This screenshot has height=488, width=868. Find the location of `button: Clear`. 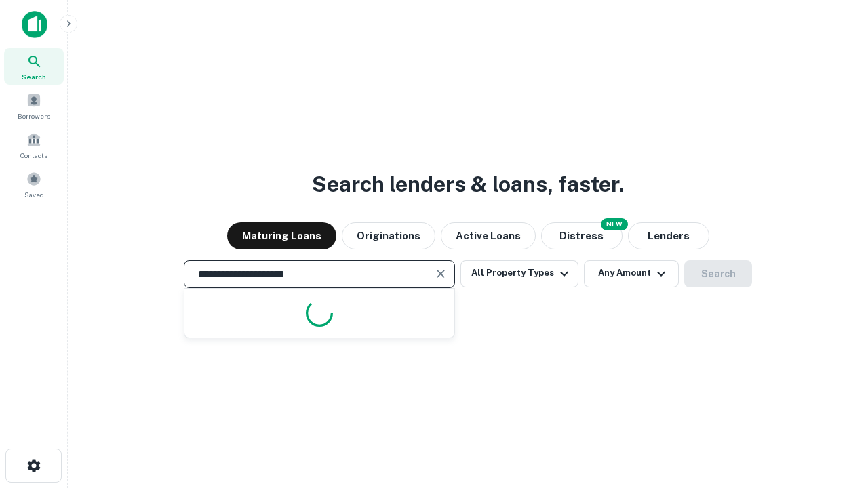

button: Clear is located at coordinates (440, 273).